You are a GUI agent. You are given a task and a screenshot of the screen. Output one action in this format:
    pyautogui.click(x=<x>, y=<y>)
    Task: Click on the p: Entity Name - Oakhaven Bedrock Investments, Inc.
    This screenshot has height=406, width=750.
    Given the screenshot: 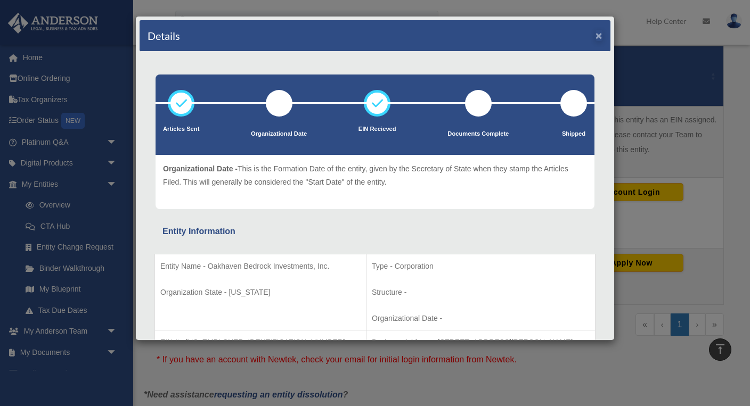 What is the action you would take?
    pyautogui.click(x=260, y=266)
    